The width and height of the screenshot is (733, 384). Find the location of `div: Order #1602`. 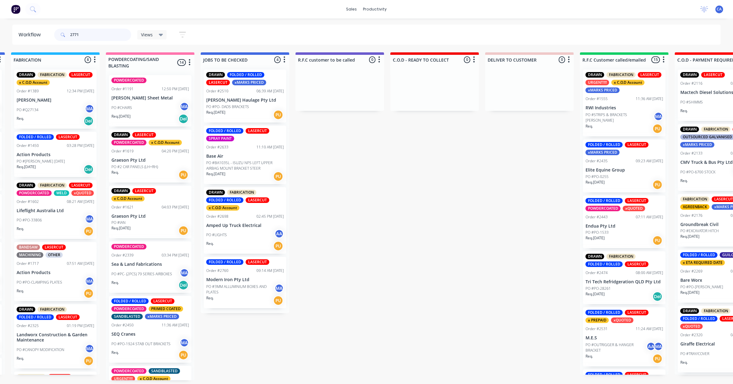

div: Order #1602 is located at coordinates (28, 202).